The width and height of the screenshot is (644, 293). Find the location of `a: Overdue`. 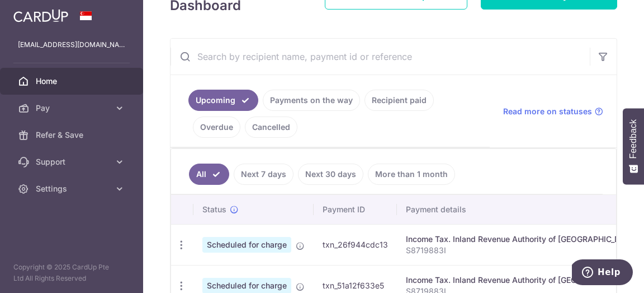

a: Overdue is located at coordinates (216, 127).